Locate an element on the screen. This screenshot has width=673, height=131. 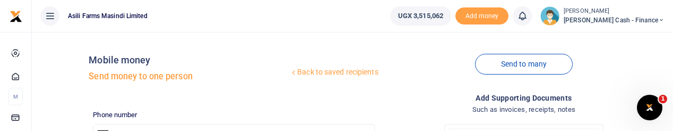
h4: Such as invoices, receipts, notes is located at coordinates (524, 109).